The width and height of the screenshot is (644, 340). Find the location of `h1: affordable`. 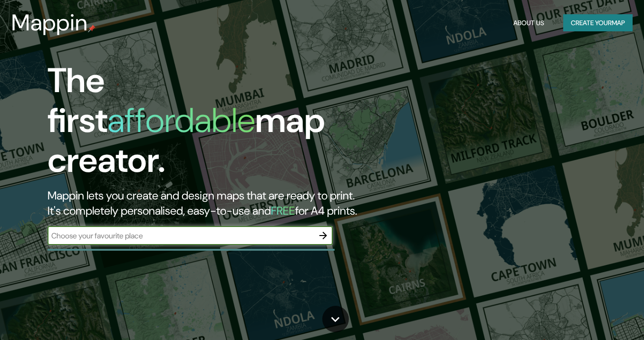

h1: affordable is located at coordinates (181, 120).